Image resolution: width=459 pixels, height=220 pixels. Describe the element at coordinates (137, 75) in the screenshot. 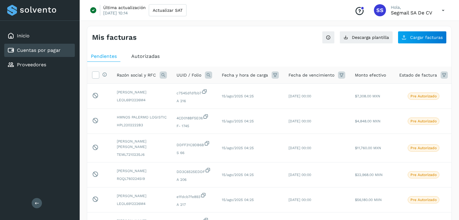

I see `span: Razón social y RFC` at that location.